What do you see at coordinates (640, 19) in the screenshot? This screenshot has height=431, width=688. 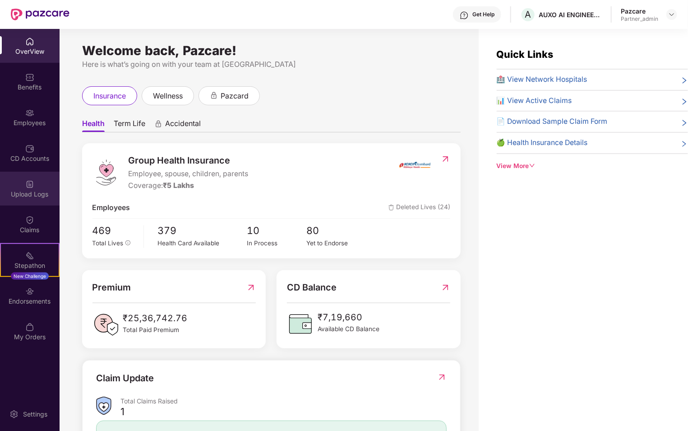 I see `div: Partner_admin` at bounding box center [640, 19].